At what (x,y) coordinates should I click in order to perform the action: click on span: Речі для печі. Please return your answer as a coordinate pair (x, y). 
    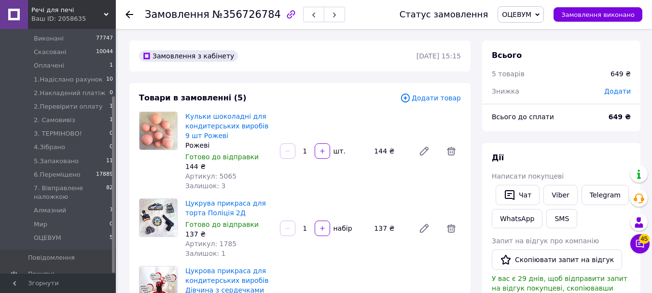
    Looking at the image, I should click on (68, 10).